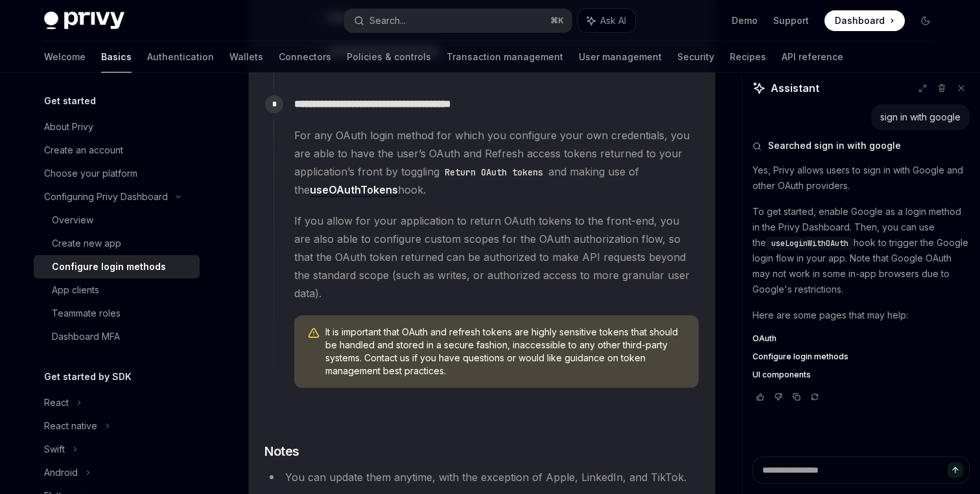 Image resolution: width=980 pixels, height=494 pixels. Describe the element at coordinates (117, 221) in the screenshot. I see `a: Overview` at that location.